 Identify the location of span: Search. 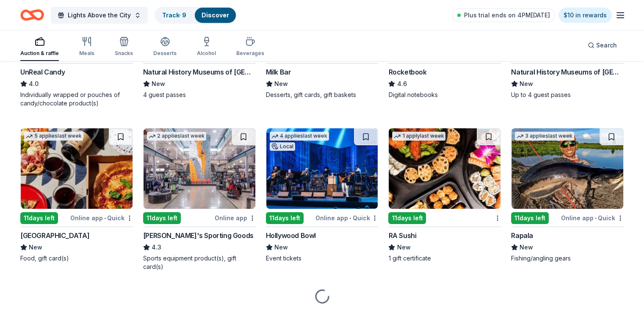
(606, 45).